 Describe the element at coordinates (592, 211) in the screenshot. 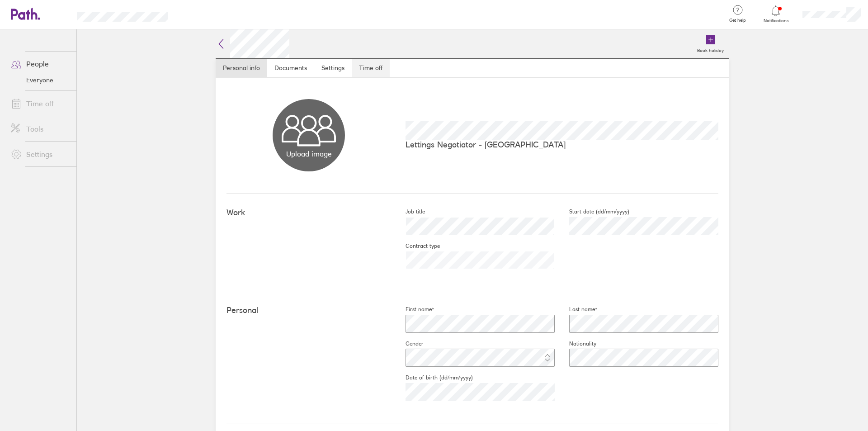

I see `label: Start date (dd/mm/yyyy)` at that location.